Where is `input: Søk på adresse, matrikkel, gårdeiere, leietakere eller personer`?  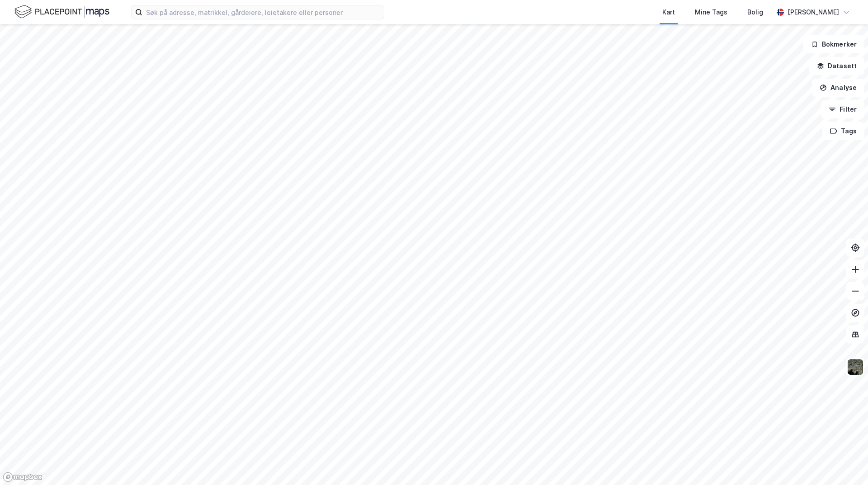 input: Søk på adresse, matrikkel, gårdeiere, leietakere eller personer is located at coordinates (263, 12).